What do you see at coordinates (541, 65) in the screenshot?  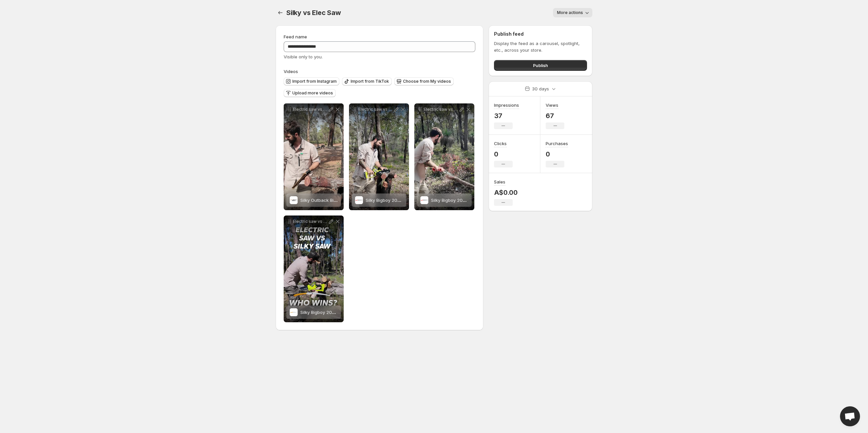 I see `button: Publish` at bounding box center [541, 65].